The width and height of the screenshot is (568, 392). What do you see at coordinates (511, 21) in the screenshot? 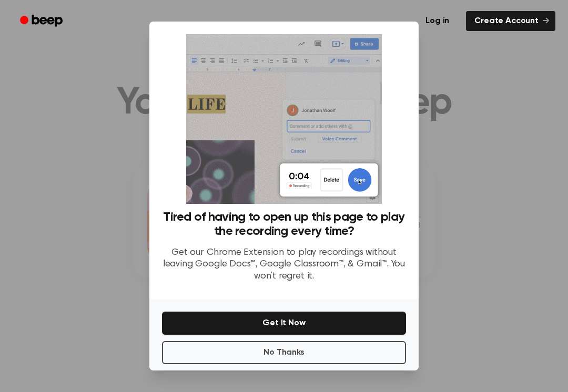
I see `a: Create Account` at bounding box center [511, 21].